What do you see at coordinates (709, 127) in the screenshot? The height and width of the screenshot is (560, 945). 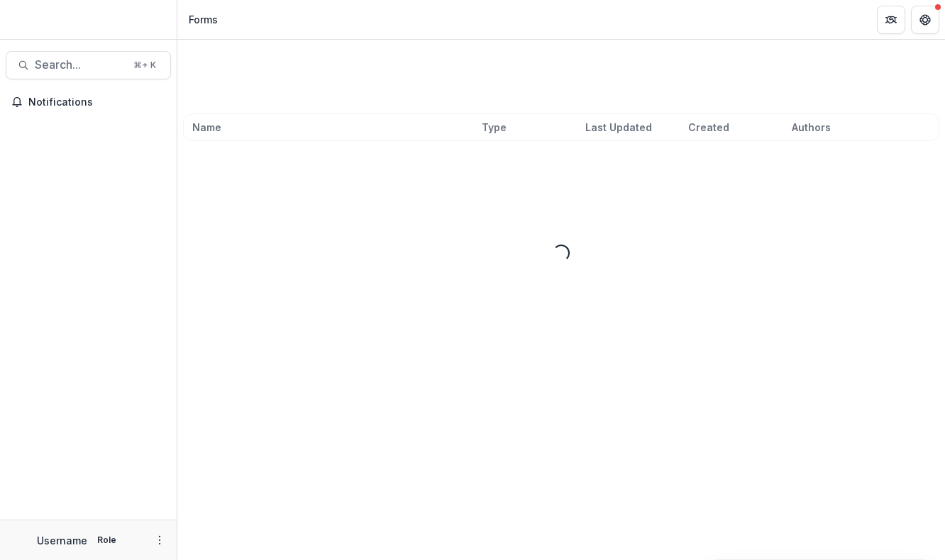 I see `span: Created` at bounding box center [709, 127].